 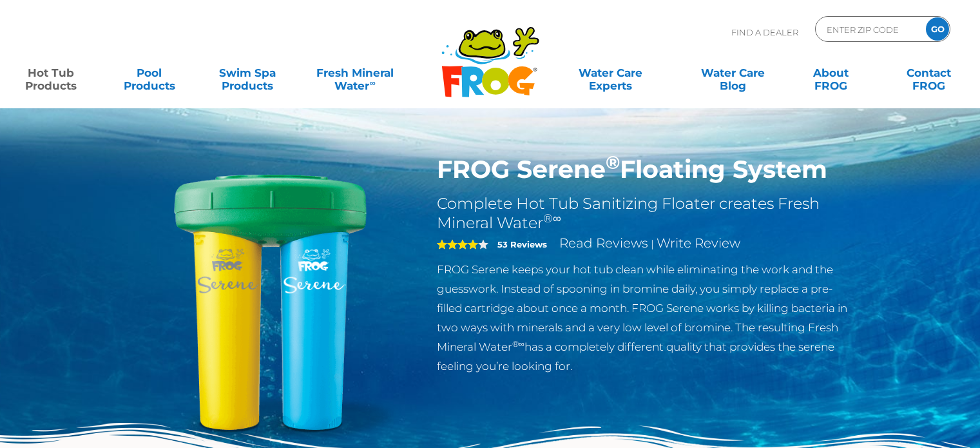 What do you see at coordinates (647, 318) in the screenshot?
I see `p: FROG Serene keeps your hot tub clean while eliminating the work and the guesswork. Instead of spo...` at bounding box center [647, 318].